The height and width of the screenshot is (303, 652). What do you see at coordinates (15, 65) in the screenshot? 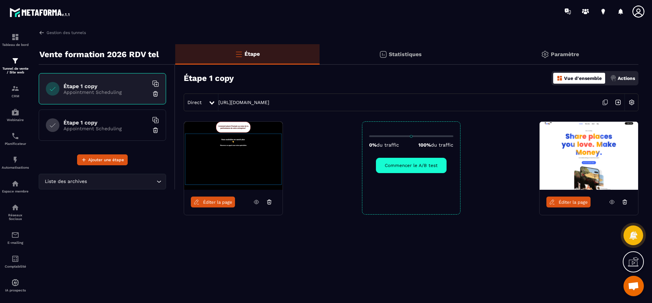
I see `a: formationformationTunnel de vente / Site web` at bounding box center [15, 65].